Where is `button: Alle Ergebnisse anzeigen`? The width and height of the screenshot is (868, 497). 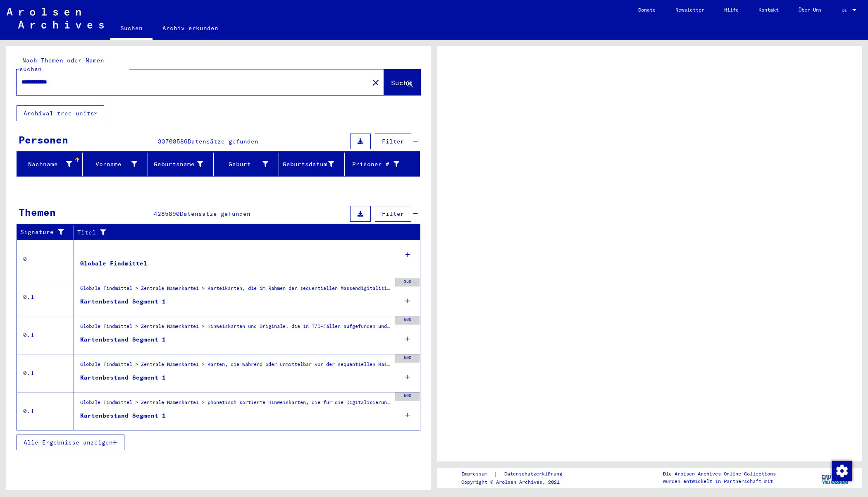 button: Alle Ergebnisse anzeigen is located at coordinates (70, 442).